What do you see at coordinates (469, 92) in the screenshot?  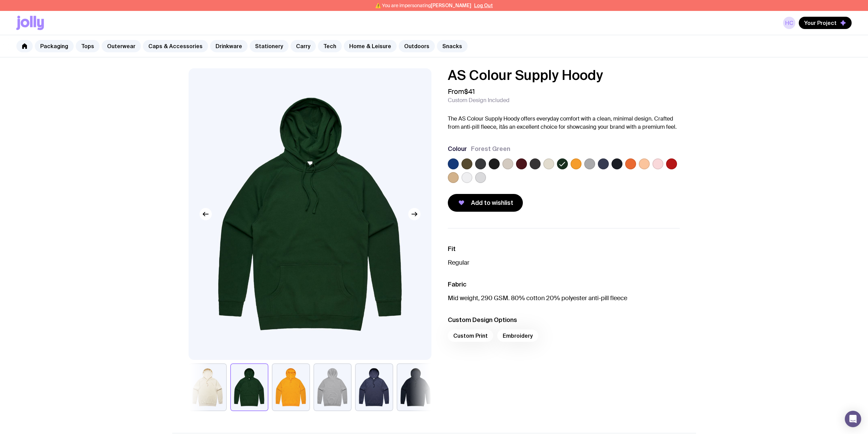 I see `span: $41` at bounding box center [469, 92].